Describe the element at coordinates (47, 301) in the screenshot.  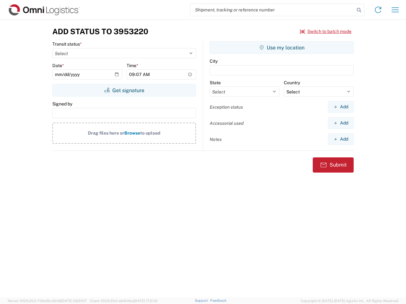
I see `span: Server: 2025.20.0-734e5bc92d9` at that location.